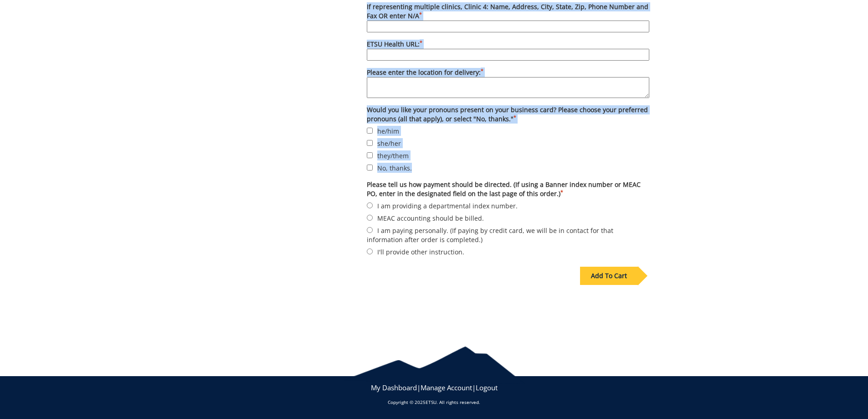 This screenshot has width=868, height=419. Describe the element at coordinates (370, 218) in the screenshot. I see `input: MEAC accounting should be billed.` at that location.